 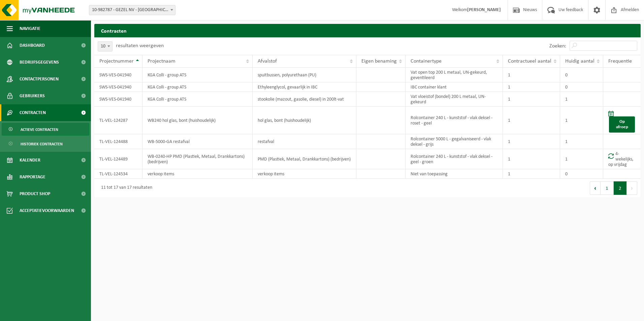 I want to click on td: PMD (Plastiek, Metaal, Drankkartons) (bedrijven), so click(x=304, y=159).